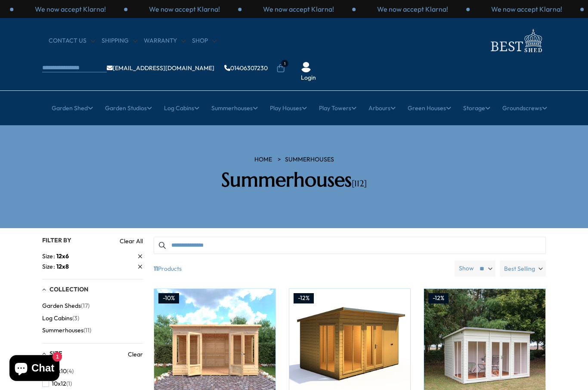  Describe the element at coordinates (57, 240) in the screenshot. I see `span: Filter By` at that location.